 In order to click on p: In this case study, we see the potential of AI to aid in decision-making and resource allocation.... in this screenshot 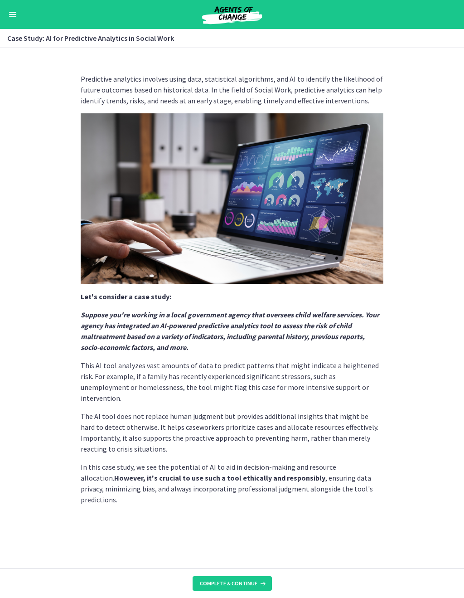, I will do `click(232, 484)`.